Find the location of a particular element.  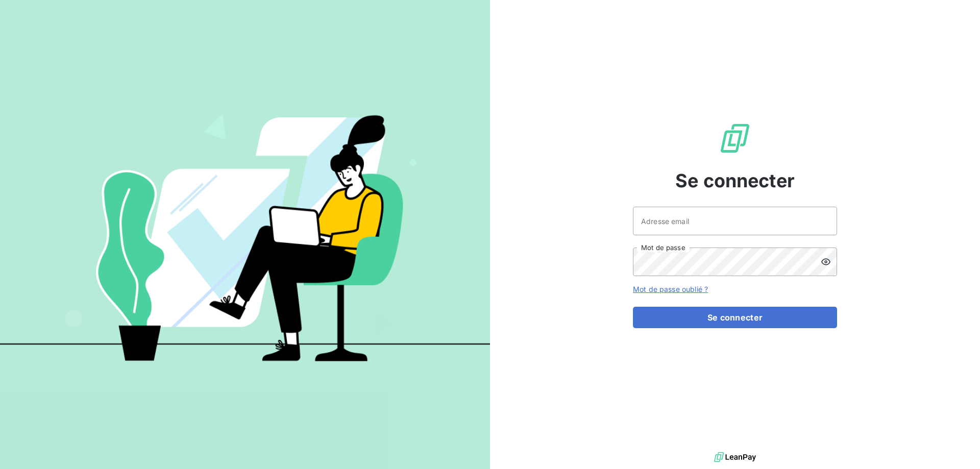

span: Se connecter is located at coordinates (735, 180).